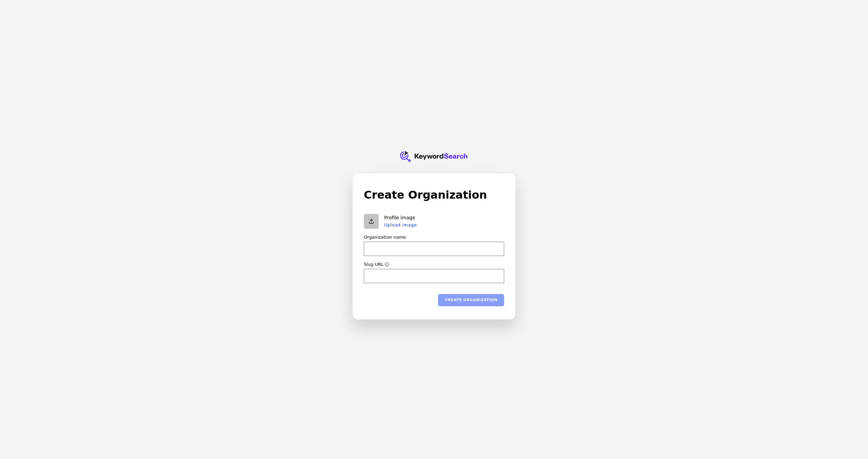  I want to click on button: Upload image, so click(400, 225).